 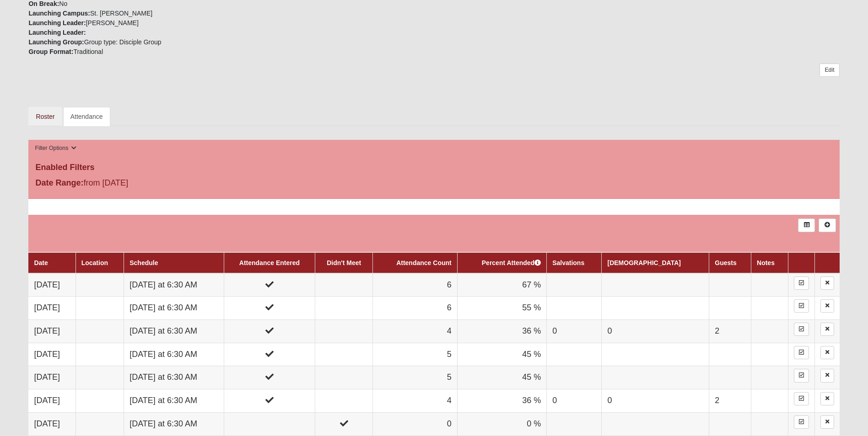 What do you see at coordinates (59, 13) in the screenshot?
I see `strong: Launching Campus:` at bounding box center [59, 13].